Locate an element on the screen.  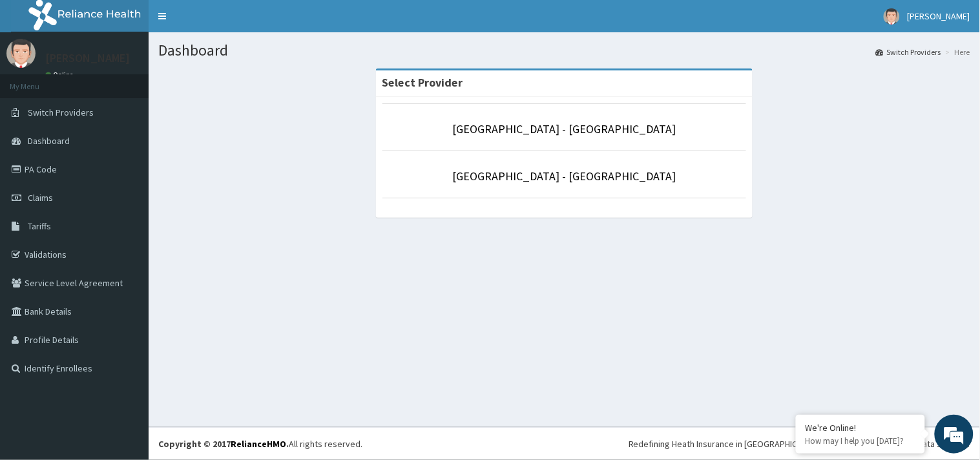
strong: Copyright © 2017 . is located at coordinates (223, 444).